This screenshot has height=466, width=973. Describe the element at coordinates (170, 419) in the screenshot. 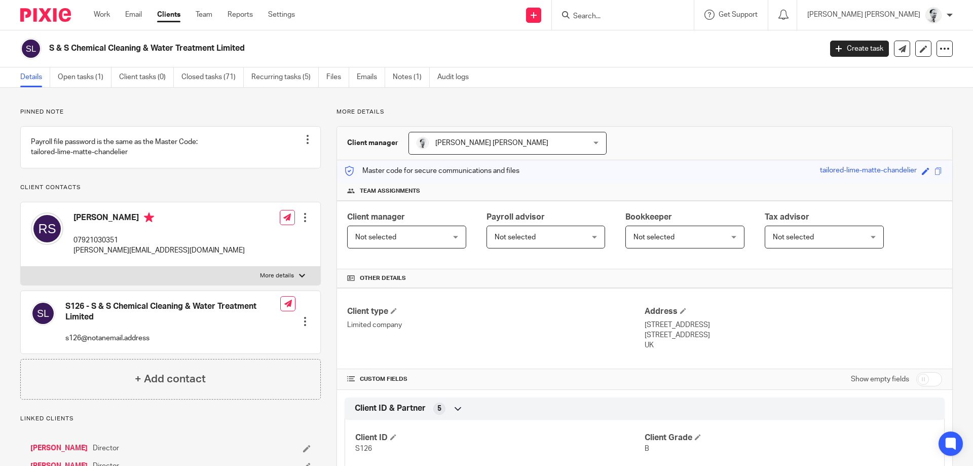

I see `p: Linked clients` at that location.